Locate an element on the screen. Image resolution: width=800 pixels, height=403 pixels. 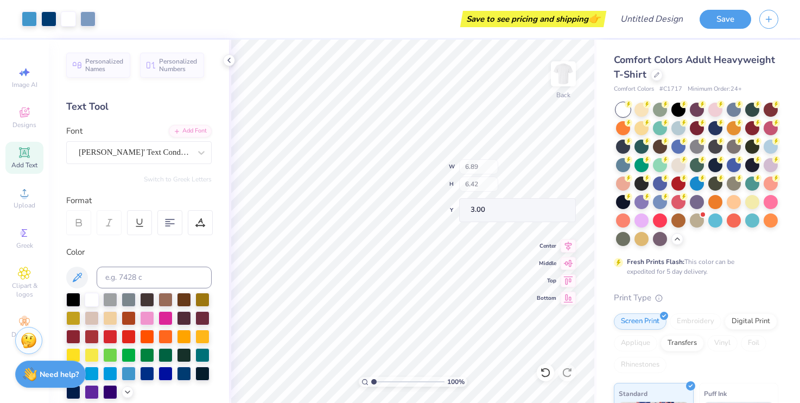
span: Personalized Numbers is located at coordinates (178, 65).